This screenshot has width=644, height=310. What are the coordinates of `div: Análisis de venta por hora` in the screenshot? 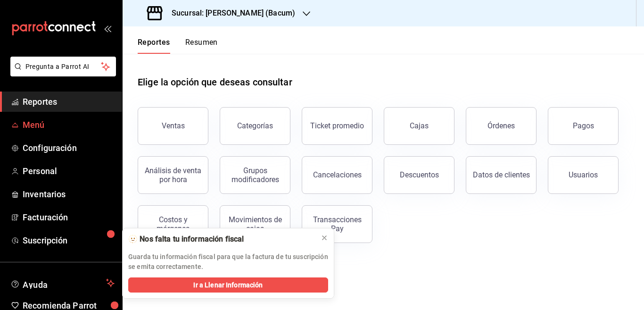 It's located at (173, 175).